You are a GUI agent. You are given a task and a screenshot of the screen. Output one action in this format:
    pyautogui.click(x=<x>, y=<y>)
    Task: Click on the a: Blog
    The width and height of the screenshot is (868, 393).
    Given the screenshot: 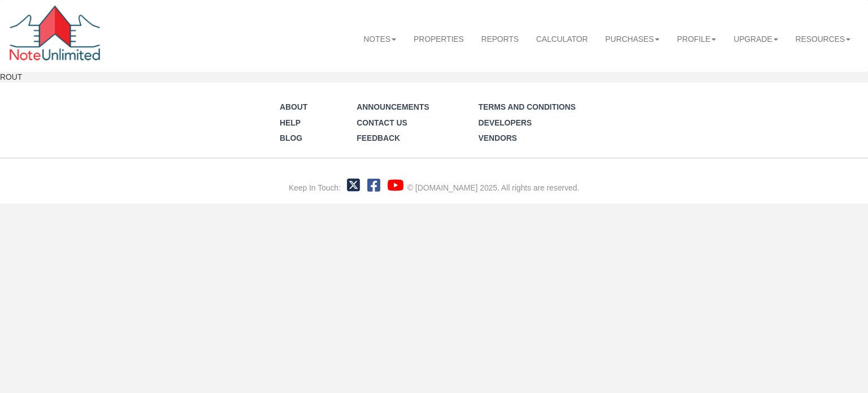 What is the action you would take?
    pyautogui.click(x=291, y=138)
    